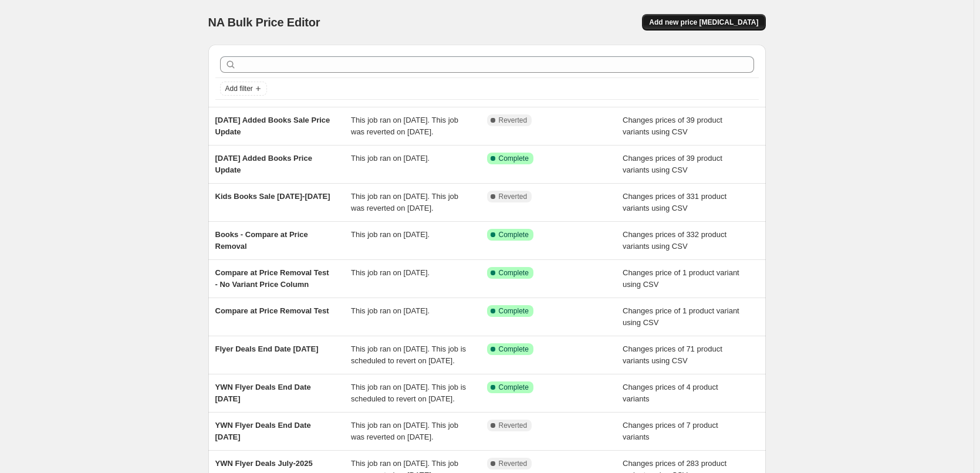 The width and height of the screenshot is (980, 473). What do you see at coordinates (674, 202) in the screenshot?
I see `span: Changes prices of 331 product variants using CSV` at bounding box center [674, 202].